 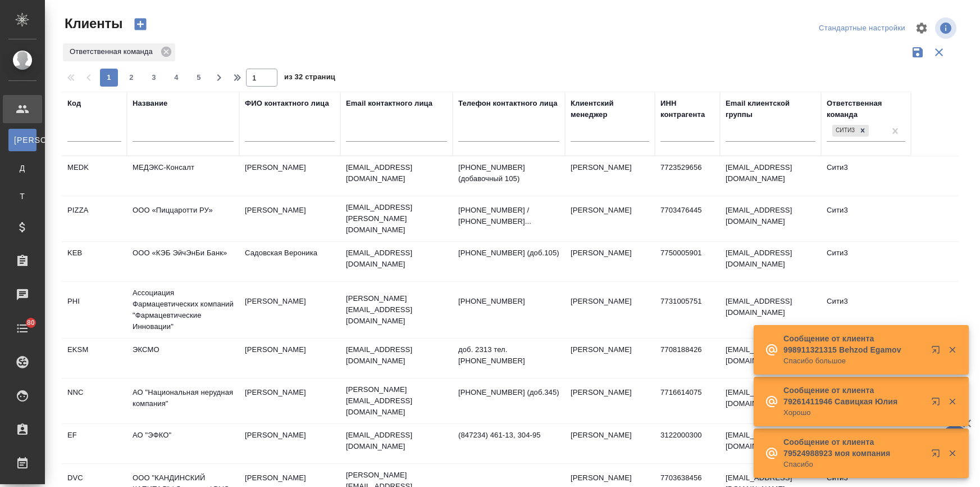 What do you see at coordinates (183, 262) in the screenshot?
I see `td: ООО «КЭБ ЭйчЭнБи Банк»` at bounding box center [183, 262].